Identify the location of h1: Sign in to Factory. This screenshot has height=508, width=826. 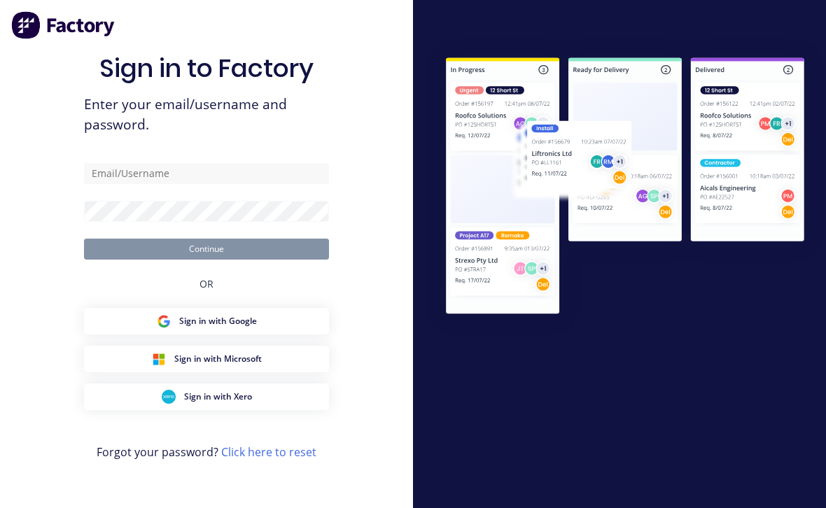
(207, 68).